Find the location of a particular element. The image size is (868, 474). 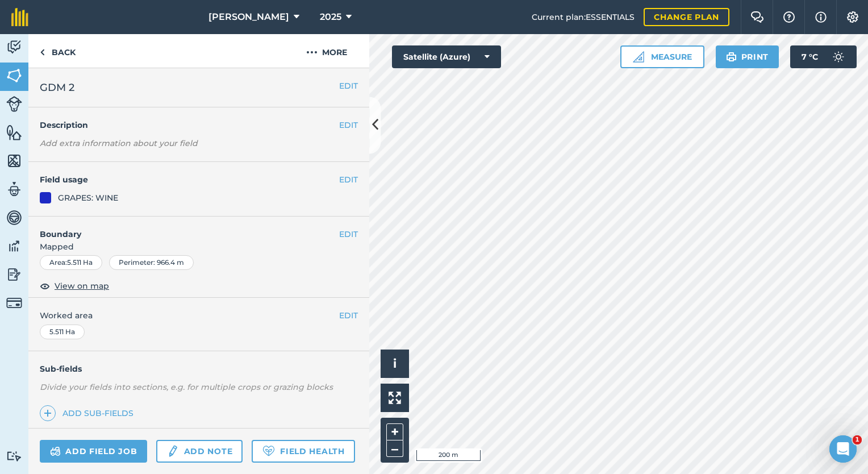

img: Two speech bubbles overlapping with the left bubble in the forefront is located at coordinates (758, 17).